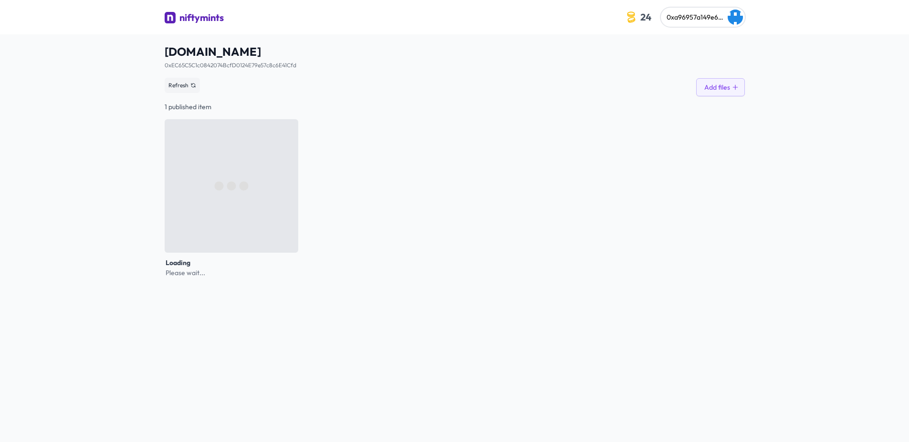  What do you see at coordinates (720, 87) in the screenshot?
I see `button: Add files` at bounding box center [720, 87].